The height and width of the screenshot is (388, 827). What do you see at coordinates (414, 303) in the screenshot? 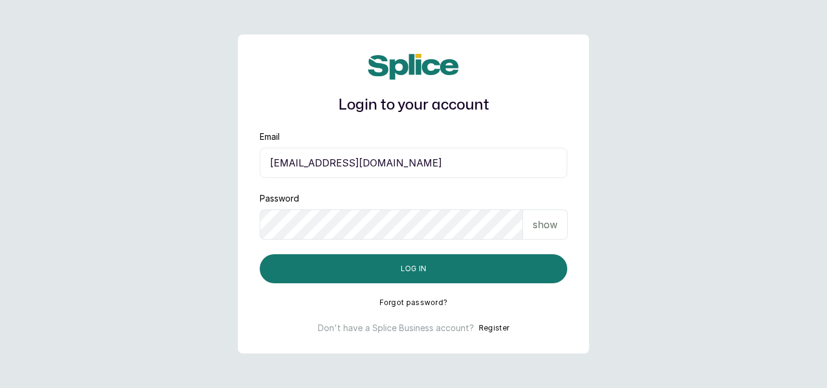
I see `button: Forgot password?` at bounding box center [414, 303].